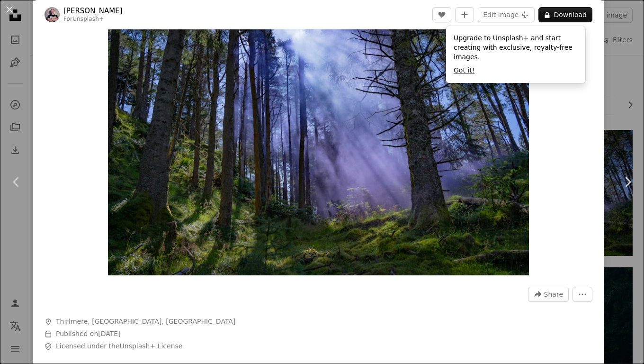 This screenshot has width=644, height=364. What do you see at coordinates (52, 15) in the screenshot?
I see `a: Go to Jonny Gios's profile` at bounding box center [52, 15].